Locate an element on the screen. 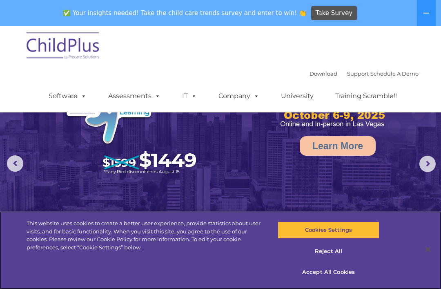  a: Learn More is located at coordinates (338, 146).